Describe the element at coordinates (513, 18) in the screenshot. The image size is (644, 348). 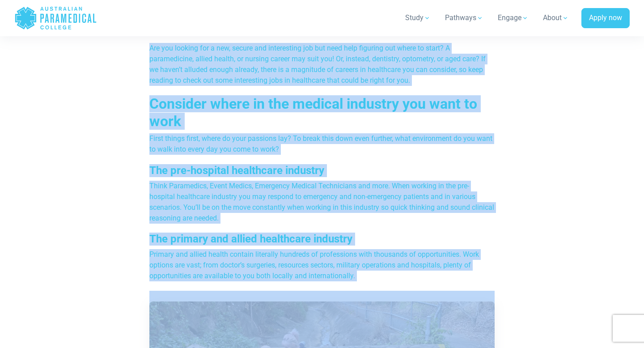
I see `a: Engage` at that location.